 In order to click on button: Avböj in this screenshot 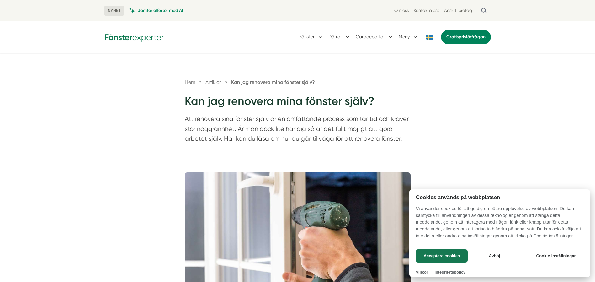, I will do `click(495, 256)`.